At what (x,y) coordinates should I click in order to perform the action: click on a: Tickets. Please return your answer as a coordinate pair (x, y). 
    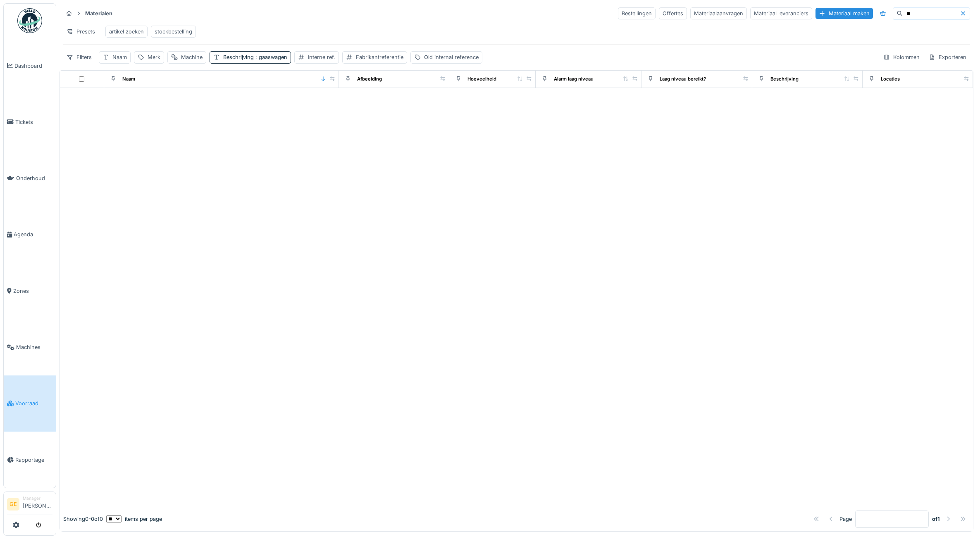
    Looking at the image, I should click on (29, 122).